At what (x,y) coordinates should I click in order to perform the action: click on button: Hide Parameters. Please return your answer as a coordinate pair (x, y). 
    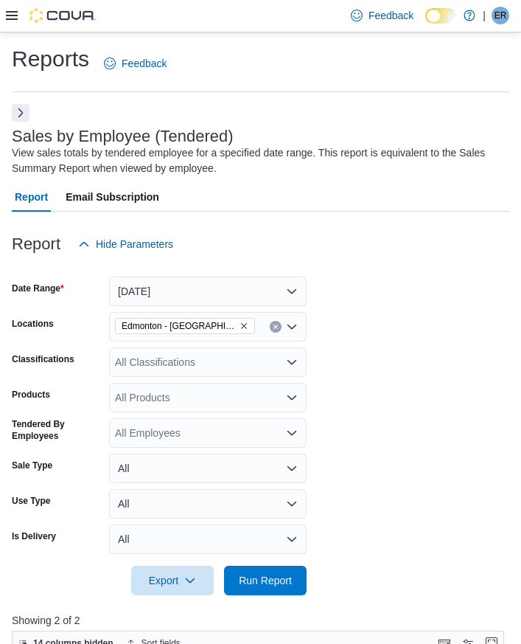
    Looking at the image, I should click on (125, 244).